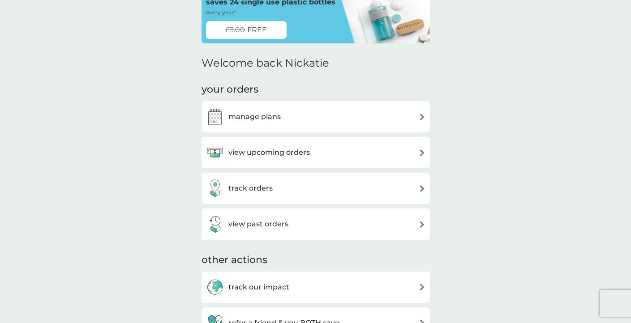 Image resolution: width=631 pixels, height=323 pixels. What do you see at coordinates (235, 30) in the screenshot?
I see `span: £3.00` at bounding box center [235, 30].